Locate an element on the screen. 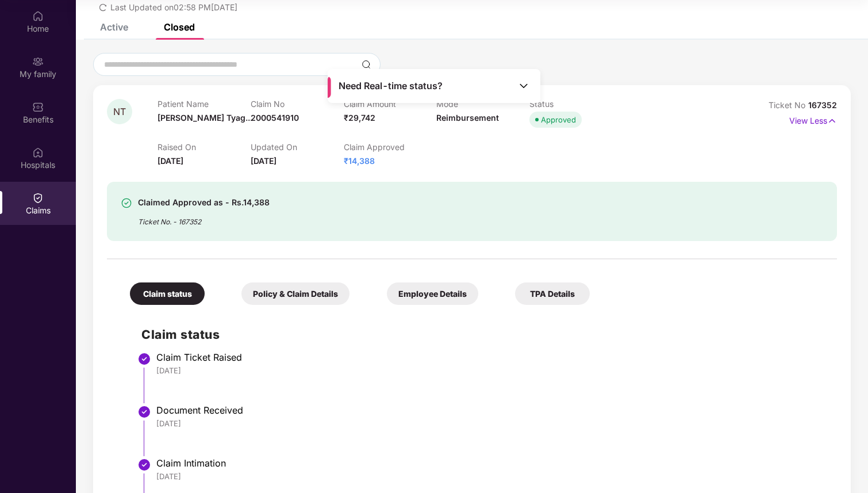 The height and width of the screenshot is (493, 868). p: Claim No is located at coordinates (297, 104).